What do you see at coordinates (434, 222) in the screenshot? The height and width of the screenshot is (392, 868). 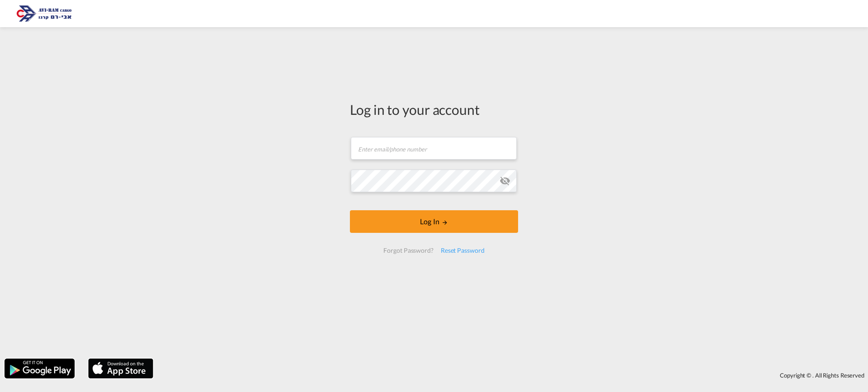 I see `button: LOGIN` at bounding box center [434, 222].